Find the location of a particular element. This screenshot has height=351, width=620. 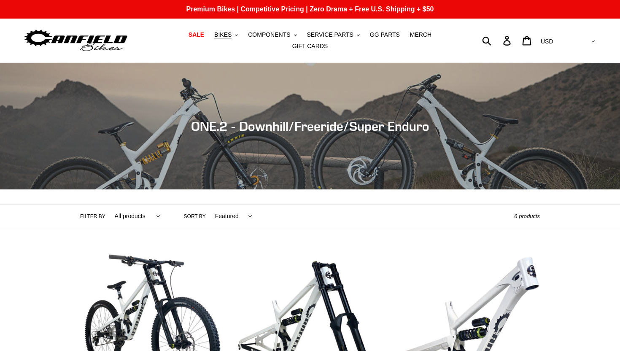

span: COMPONENTS is located at coordinates (269, 35).